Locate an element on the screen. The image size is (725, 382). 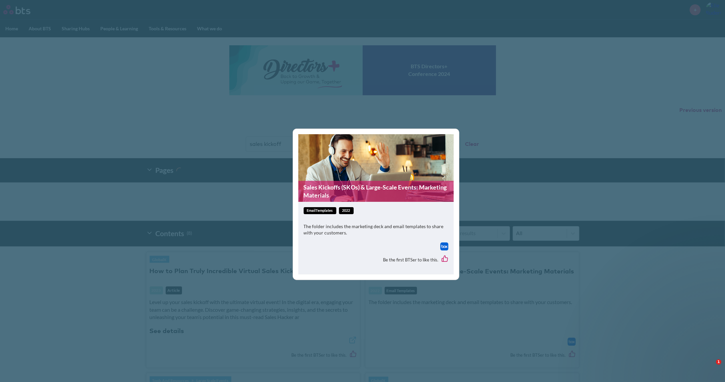
a: Sales Kickoffs (SKOs) & Large-Scale Events: Marketing Materials is located at coordinates (376, 191).